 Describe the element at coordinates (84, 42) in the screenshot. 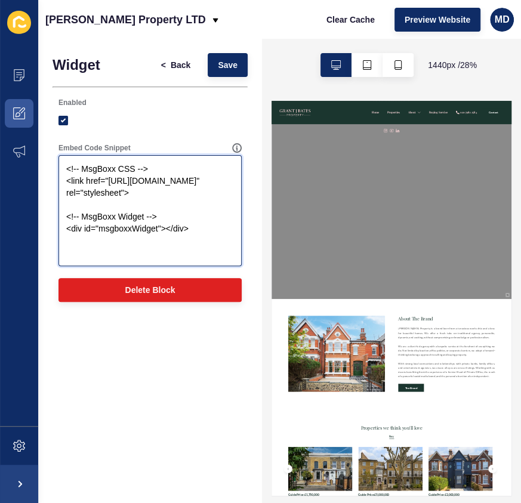

I see `img: Company logo` at that location.